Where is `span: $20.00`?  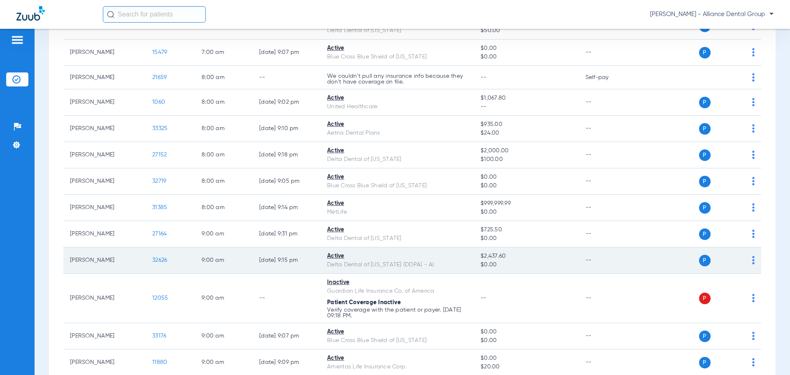 span: $20.00 is located at coordinates (526, 367).